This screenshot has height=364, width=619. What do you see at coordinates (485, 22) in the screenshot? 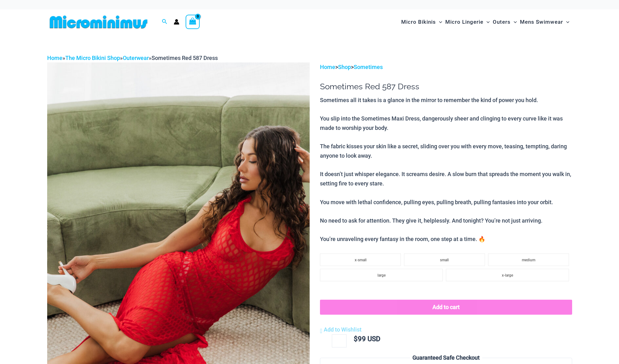
I see `nav: Site Navigation` at bounding box center [485, 22].